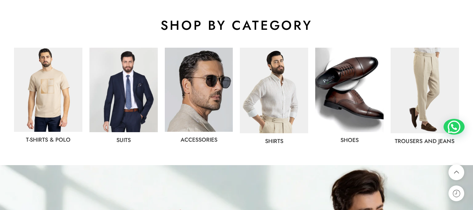 This screenshot has width=473, height=210. Describe the element at coordinates (123, 140) in the screenshot. I see `a: Suits` at that location.